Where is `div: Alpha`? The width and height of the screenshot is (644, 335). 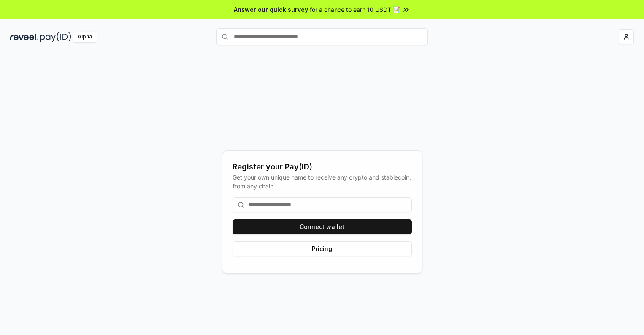 div: Alpha is located at coordinates (85, 36).